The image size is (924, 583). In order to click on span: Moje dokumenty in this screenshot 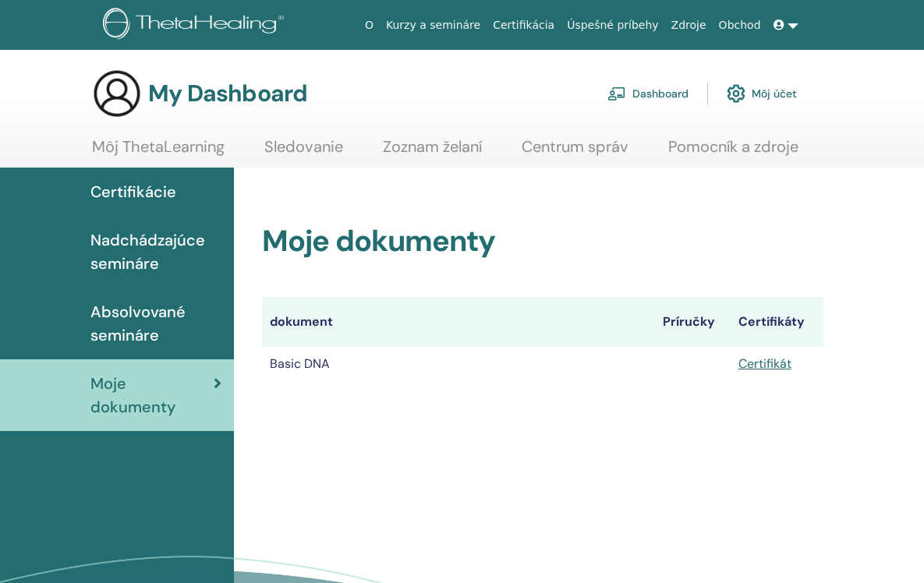, I will do `click(152, 395)`.